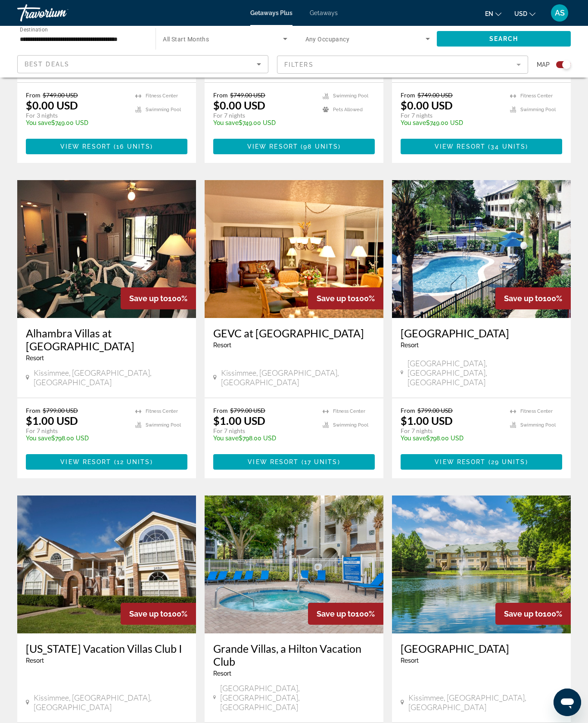  Describe the element at coordinates (504, 38) in the screenshot. I see `span: Search` at that location.